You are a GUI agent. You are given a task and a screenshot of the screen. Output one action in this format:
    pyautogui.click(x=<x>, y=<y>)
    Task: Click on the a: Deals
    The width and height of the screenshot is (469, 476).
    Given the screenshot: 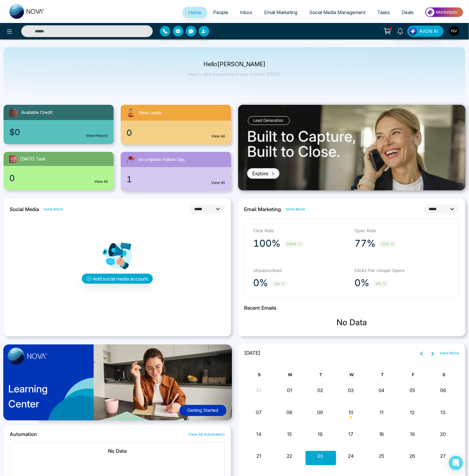 What is the action you would take?
    pyautogui.click(x=408, y=12)
    